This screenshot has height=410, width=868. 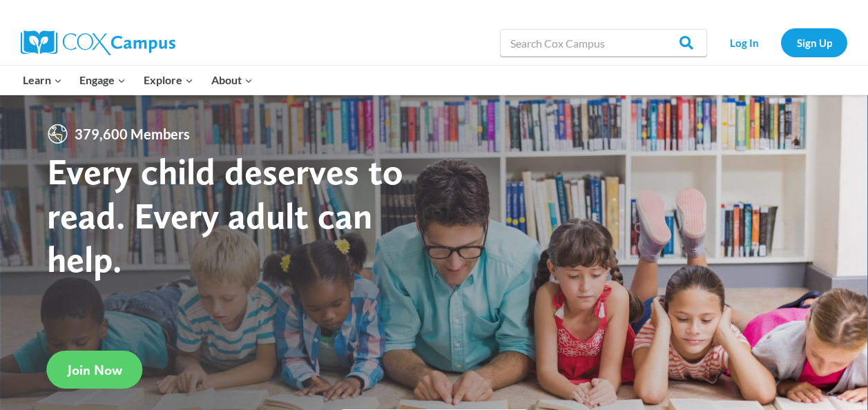 What do you see at coordinates (603, 43) in the screenshot?
I see `input: Search Cox Campus` at bounding box center [603, 43].